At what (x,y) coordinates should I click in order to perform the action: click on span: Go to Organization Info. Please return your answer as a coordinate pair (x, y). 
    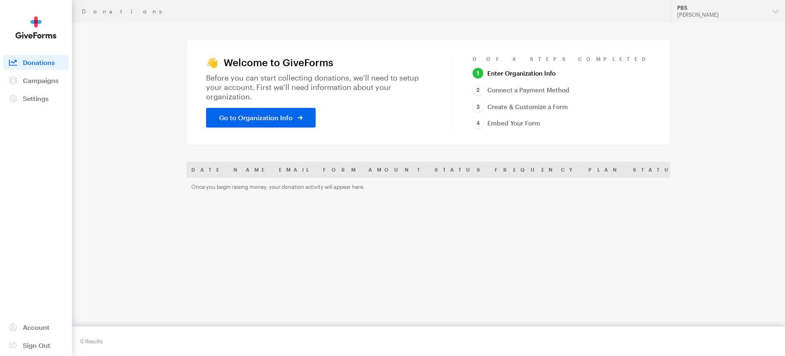
    Looking at the image, I should click on (256, 118).